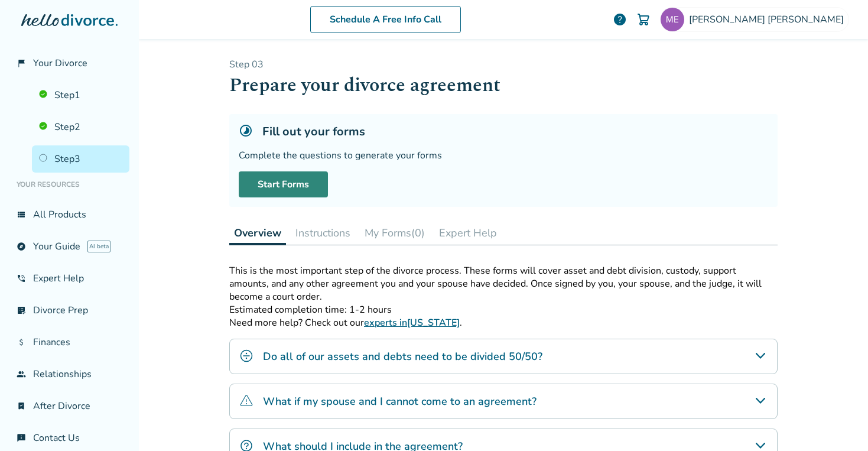 This screenshot has width=868, height=451. What do you see at coordinates (69, 278) in the screenshot?
I see `a: phone_in_talkExpert Help` at bounding box center [69, 278].